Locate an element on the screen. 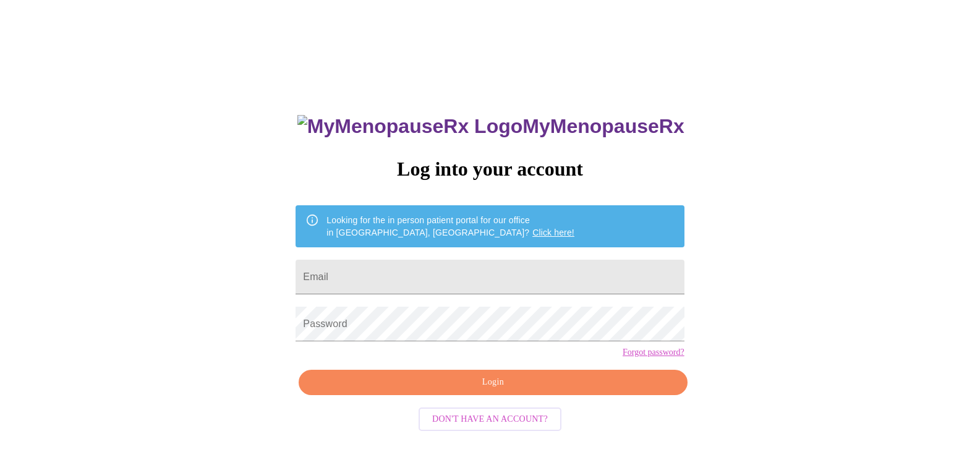 The width and height of the screenshot is (980, 452). button: Login is located at coordinates (493, 382).